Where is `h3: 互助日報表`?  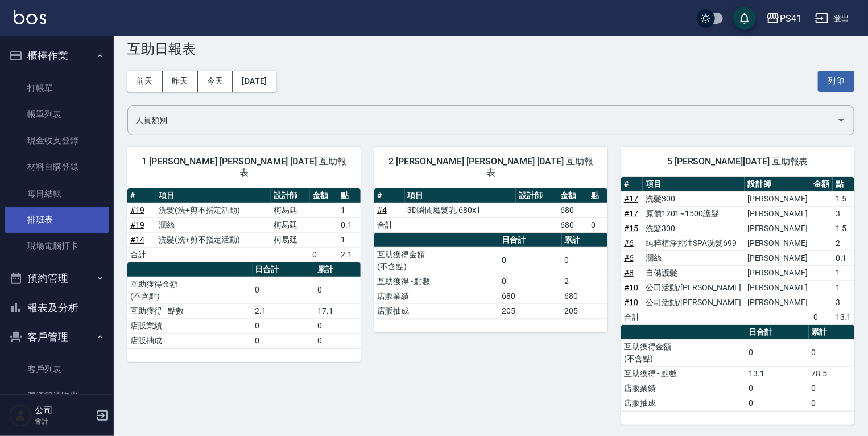 h3: 互助日報表 is located at coordinates (491, 49).